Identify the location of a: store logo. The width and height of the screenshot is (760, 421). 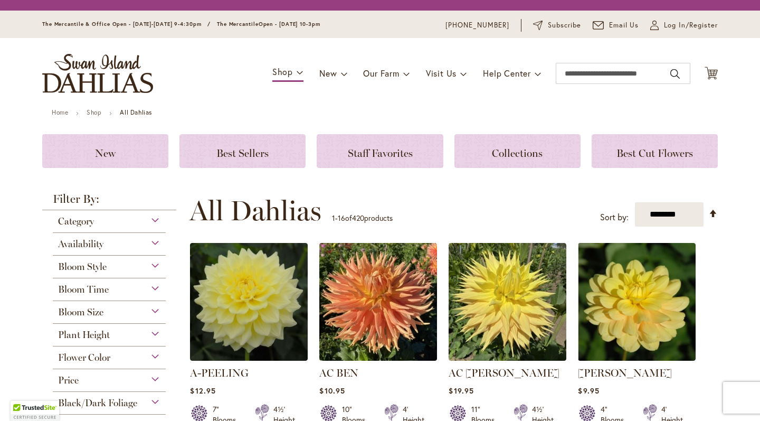
(98, 73).